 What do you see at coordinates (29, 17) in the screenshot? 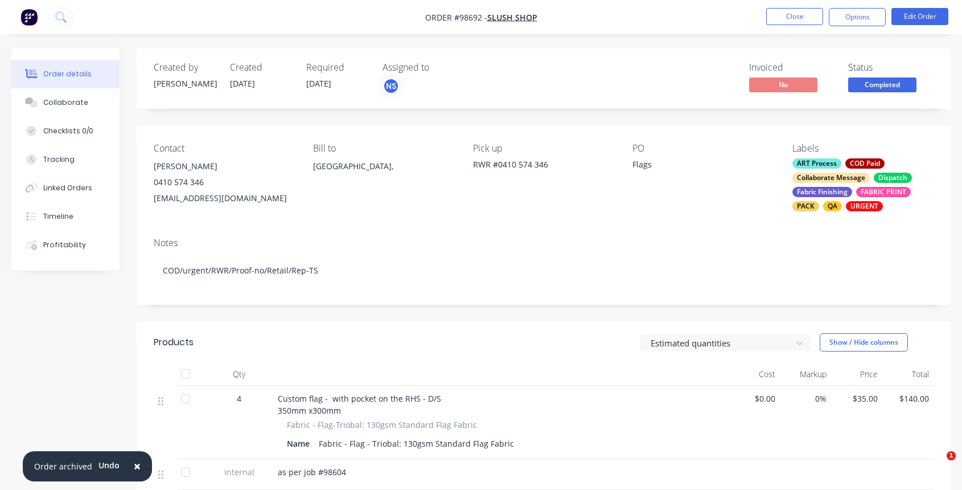
I see `img: Factory` at bounding box center [29, 17].